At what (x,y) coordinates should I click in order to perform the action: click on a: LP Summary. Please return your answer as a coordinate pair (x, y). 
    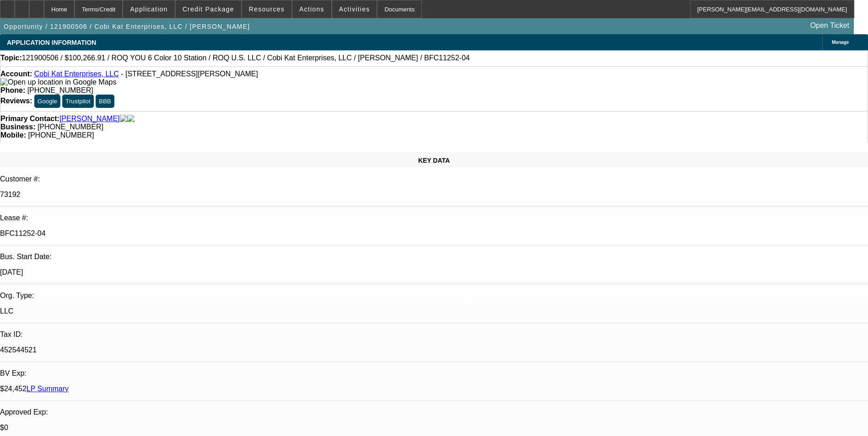
    Looking at the image, I should click on (47, 389).